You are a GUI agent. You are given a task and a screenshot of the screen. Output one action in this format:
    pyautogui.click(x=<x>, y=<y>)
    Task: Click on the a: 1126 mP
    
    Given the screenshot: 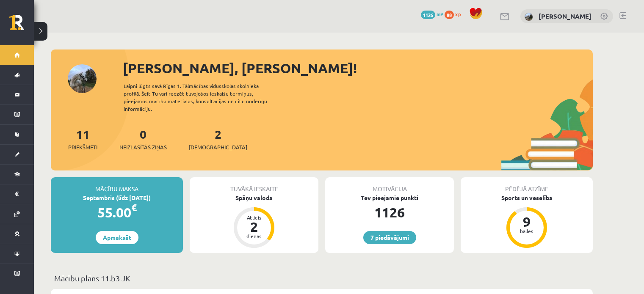 What is the action you would take?
    pyautogui.click(x=432, y=14)
    